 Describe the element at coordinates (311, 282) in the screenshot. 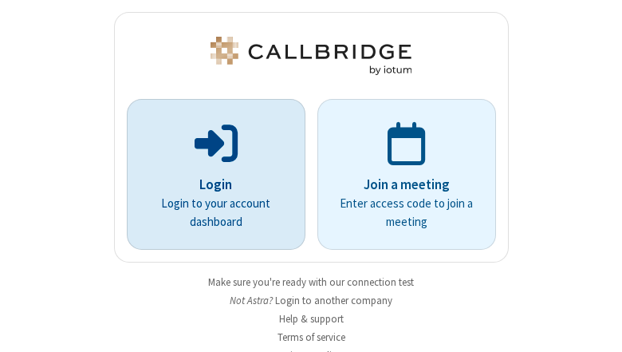

I see `a: Make sure you're ready with our connection test` at that location.